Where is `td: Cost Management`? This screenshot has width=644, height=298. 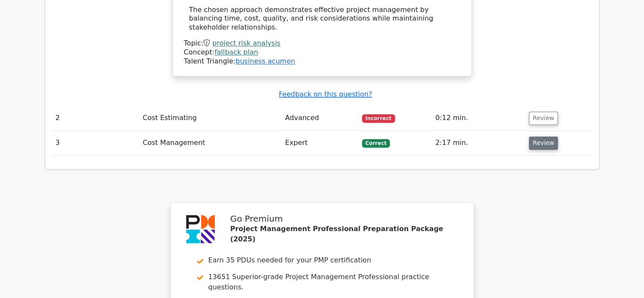 td: Cost Management is located at coordinates (210, 143).